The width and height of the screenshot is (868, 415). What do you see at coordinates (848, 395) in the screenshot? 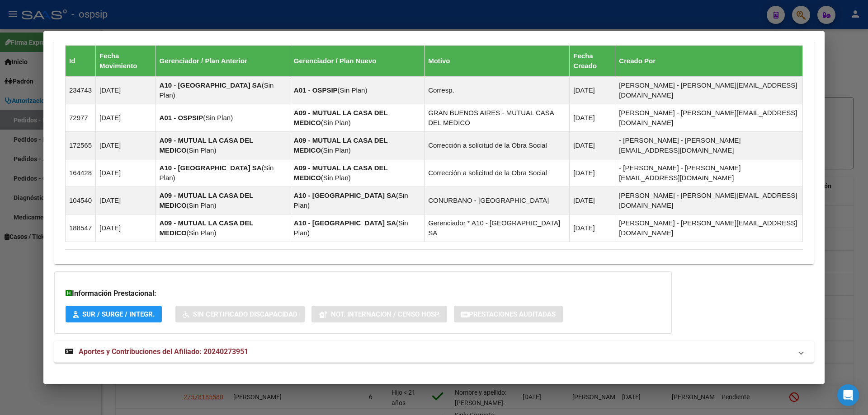
I see `div: Open Intercom Messenger` at bounding box center [848, 395].